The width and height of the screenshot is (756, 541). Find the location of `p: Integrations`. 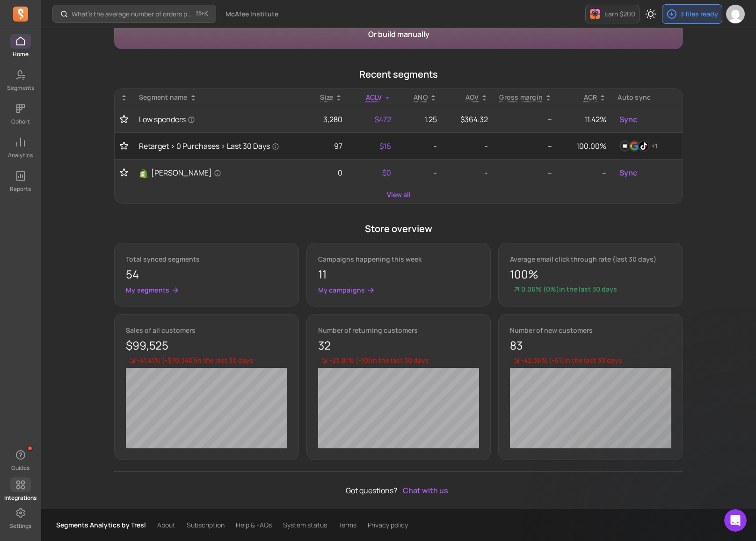

p: Integrations is located at coordinates (20, 498).